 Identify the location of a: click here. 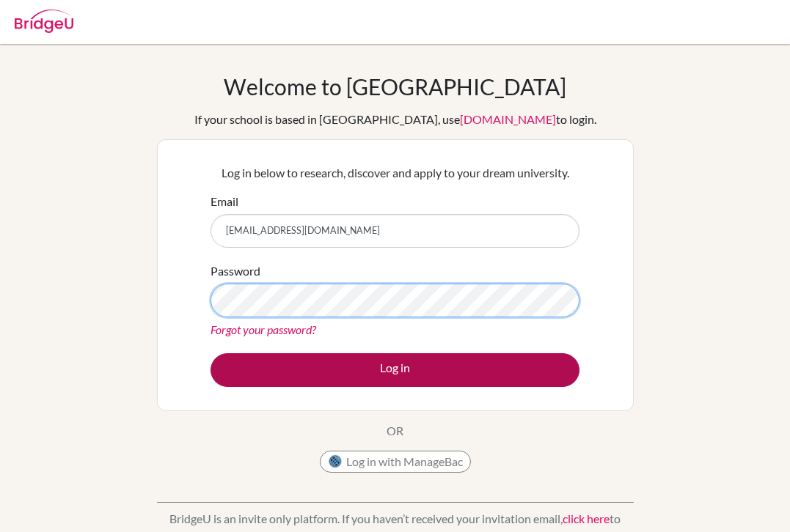
(586, 519).